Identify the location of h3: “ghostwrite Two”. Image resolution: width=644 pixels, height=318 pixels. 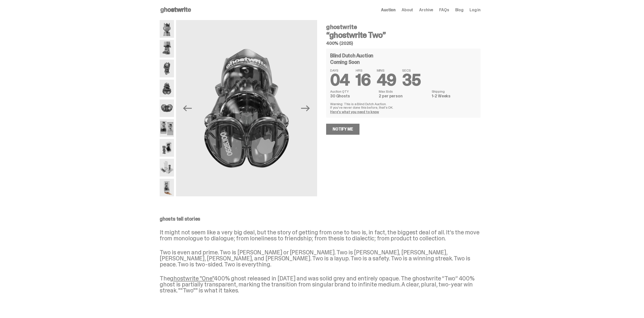
(403, 35).